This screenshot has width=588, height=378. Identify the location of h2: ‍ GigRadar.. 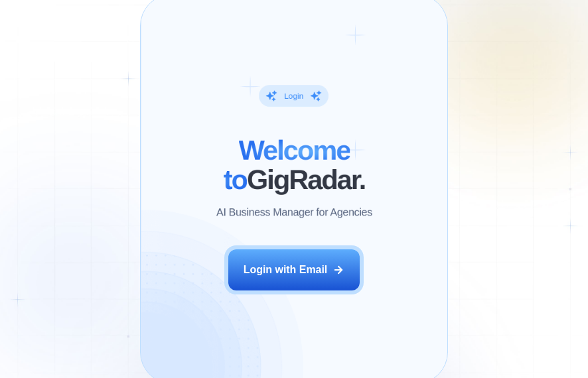
(294, 165).